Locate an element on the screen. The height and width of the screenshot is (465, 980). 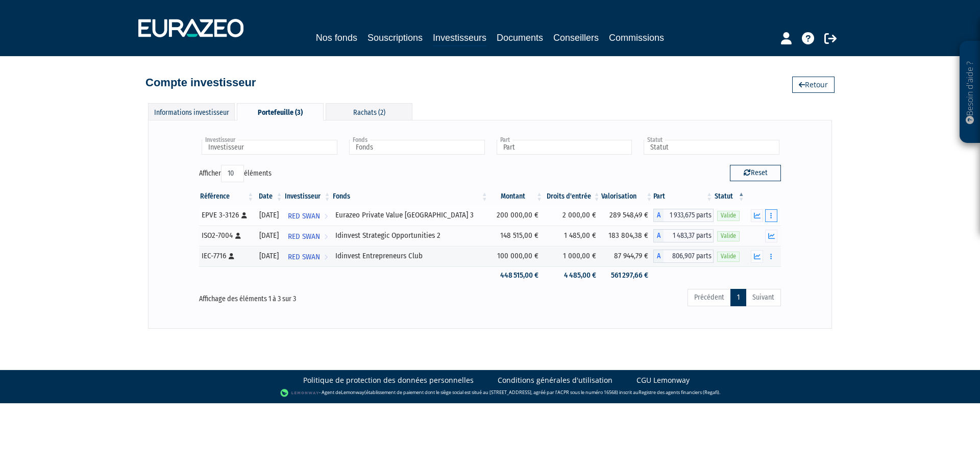
th: Fonds: activer pour trier la colonne par ordre croissant is located at coordinates (411, 197).